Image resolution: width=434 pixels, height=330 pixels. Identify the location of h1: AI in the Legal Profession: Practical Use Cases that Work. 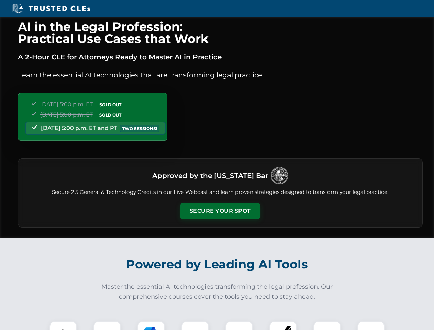
(220, 33).